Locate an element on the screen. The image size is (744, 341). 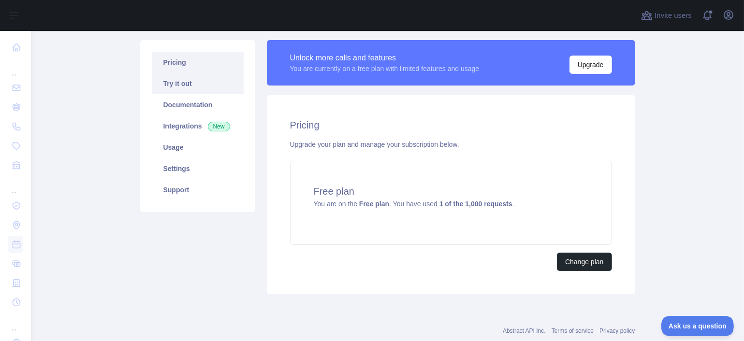
span: New is located at coordinates (219, 127).